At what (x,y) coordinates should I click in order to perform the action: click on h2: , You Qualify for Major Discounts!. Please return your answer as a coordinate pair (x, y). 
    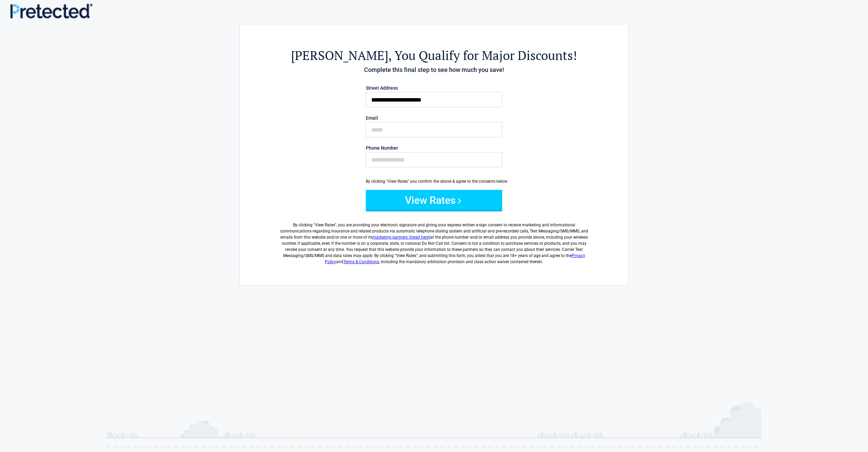
    Looking at the image, I should click on (434, 55).